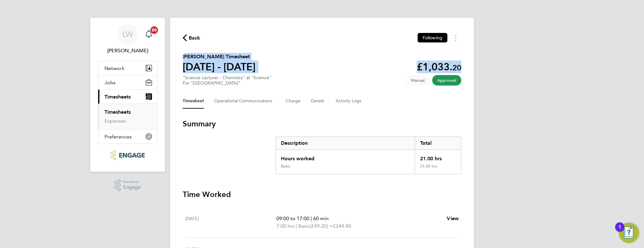 This screenshot has height=248, width=644. I want to click on a: Expenses, so click(115, 121).